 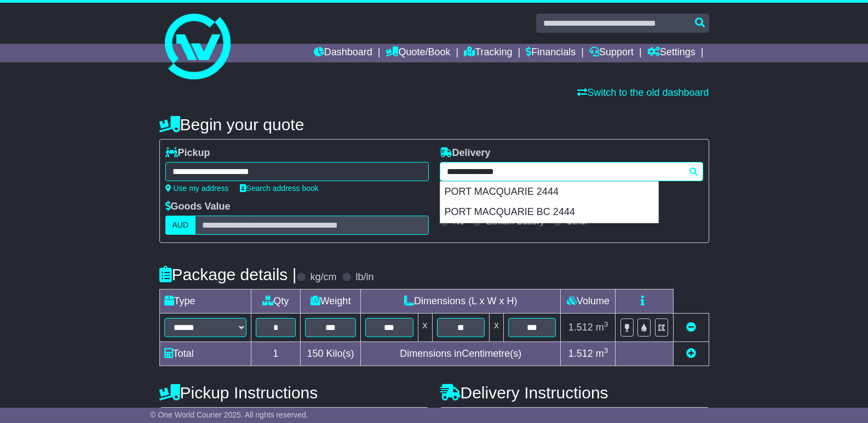 What do you see at coordinates (315, 354) in the screenshot?
I see `span: 150` at bounding box center [315, 354].